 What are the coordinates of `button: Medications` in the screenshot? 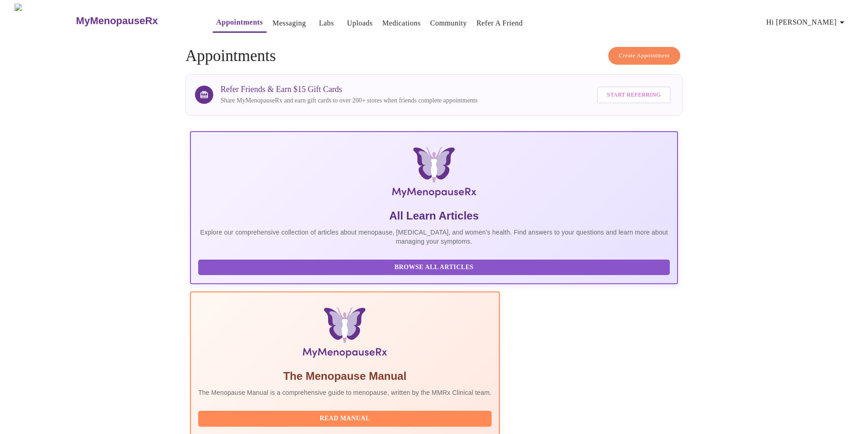 It's located at (402, 23).